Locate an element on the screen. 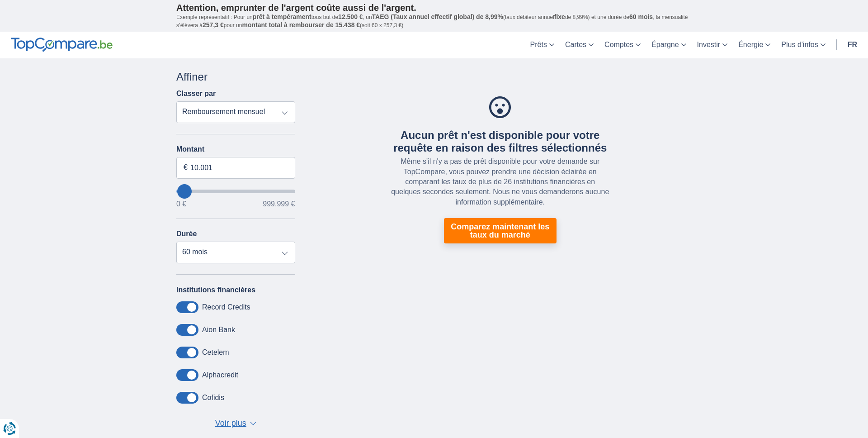  img: Aucun prêt n'est disponible pour votre requête en raison des filtres sélectionnés is located at coordinates (500, 107).